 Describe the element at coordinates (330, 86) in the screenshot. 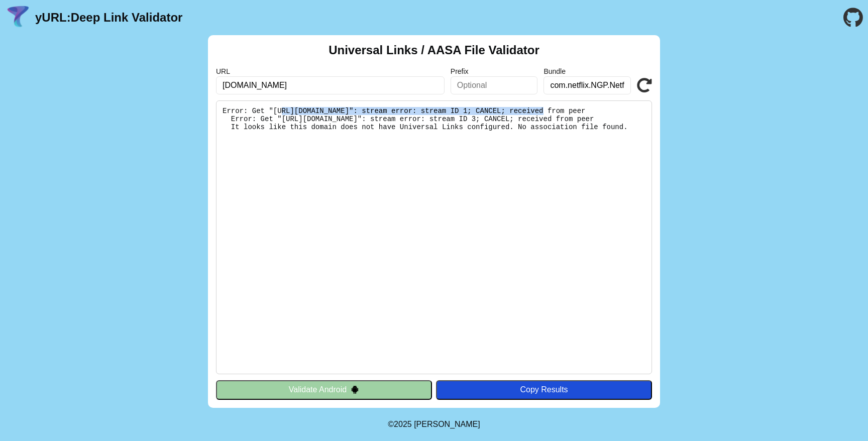

I see `input: Required` at that location.